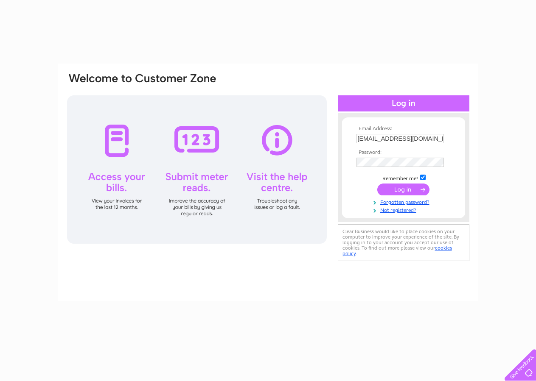  Describe the element at coordinates (404, 201) in the screenshot. I see `a: Forgotten password?` at that location.